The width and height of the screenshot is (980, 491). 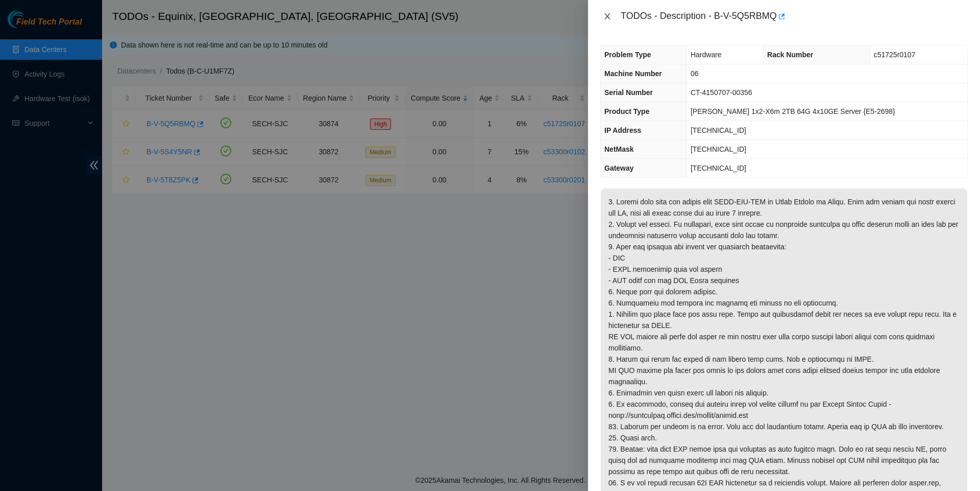 I want to click on span: Serial Number, so click(x=628, y=93).